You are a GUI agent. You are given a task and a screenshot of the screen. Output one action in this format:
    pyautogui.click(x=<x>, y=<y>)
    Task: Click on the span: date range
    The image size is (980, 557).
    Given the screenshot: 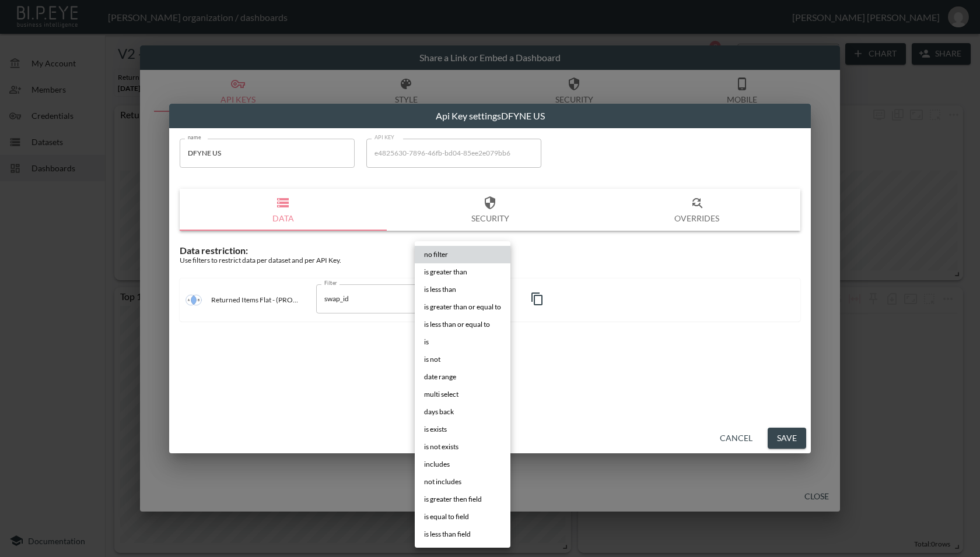 What is the action you would take?
    pyautogui.click(x=440, y=377)
    